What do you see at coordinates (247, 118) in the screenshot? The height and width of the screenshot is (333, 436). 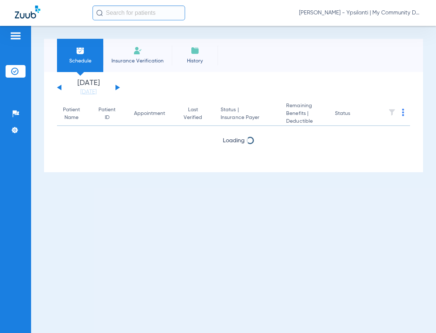 I see `span: Insurance Payer` at bounding box center [247, 118].